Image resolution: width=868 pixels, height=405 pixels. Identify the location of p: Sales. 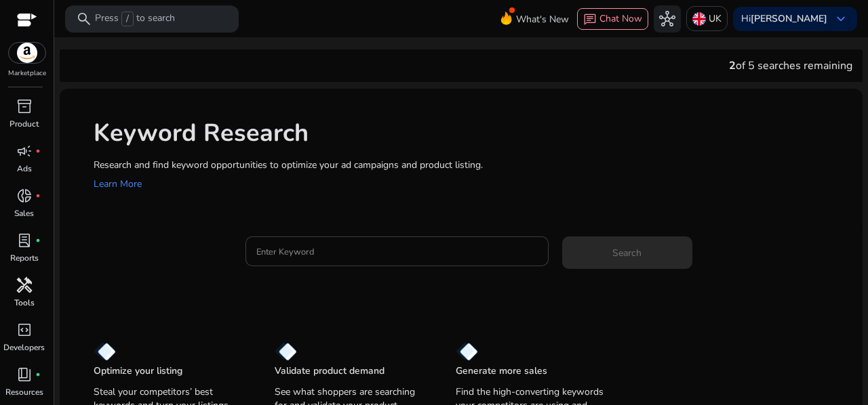
(24, 214).